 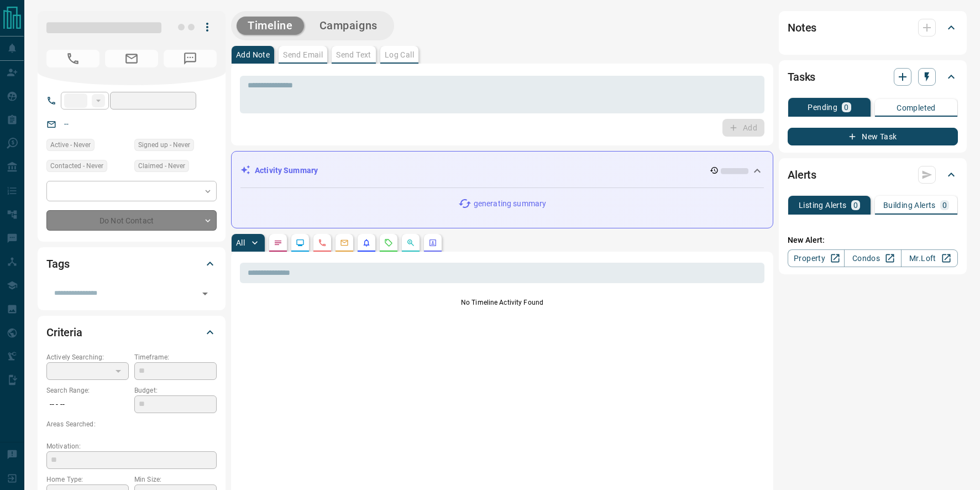 What do you see at coordinates (164, 145) in the screenshot?
I see `span: Signed up - Never` at bounding box center [164, 145].